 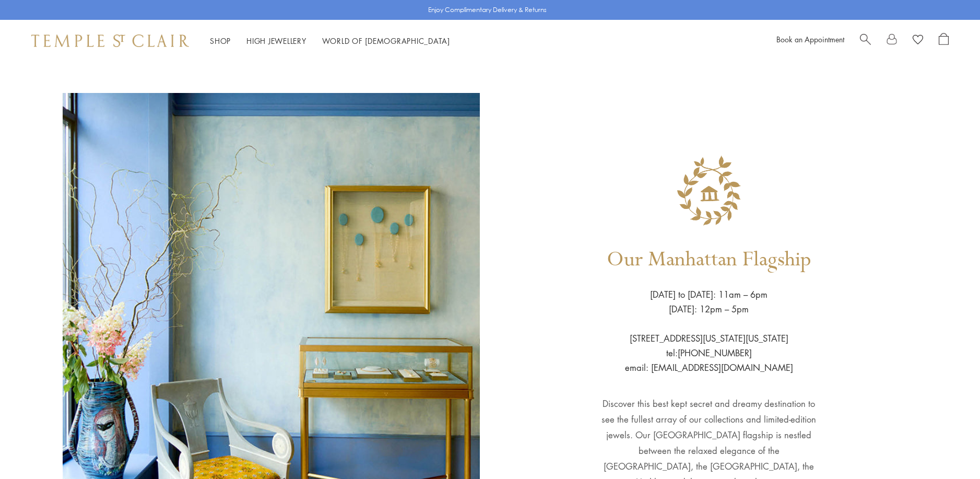 I want to click on p: Enjoy Complimentary Delivery & Returns, so click(x=487, y=10).